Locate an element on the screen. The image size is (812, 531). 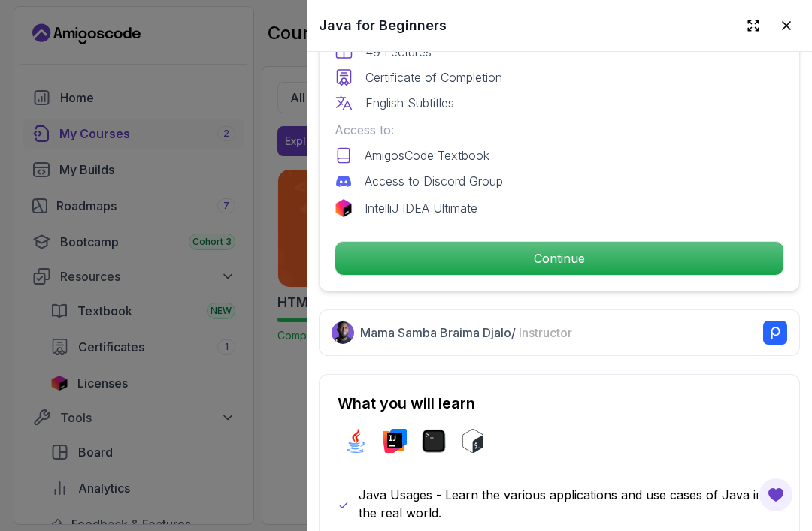
img: intellij logo is located at coordinates (395, 441).